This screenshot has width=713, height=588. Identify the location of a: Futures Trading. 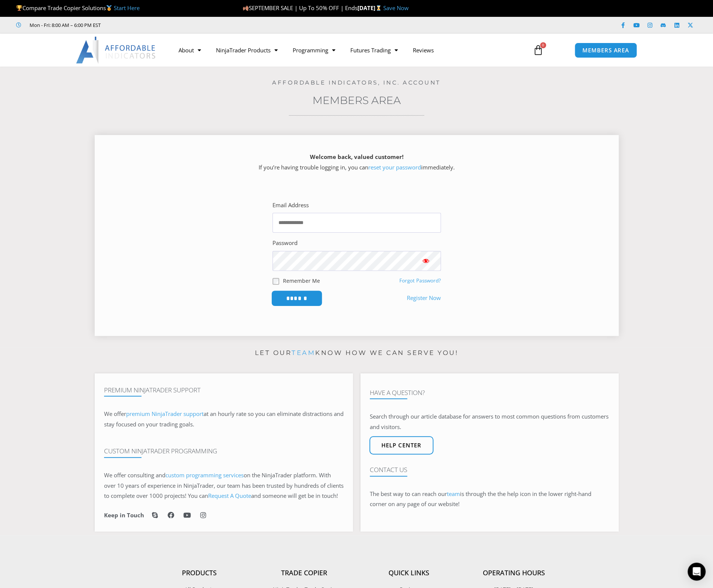
(374, 50).